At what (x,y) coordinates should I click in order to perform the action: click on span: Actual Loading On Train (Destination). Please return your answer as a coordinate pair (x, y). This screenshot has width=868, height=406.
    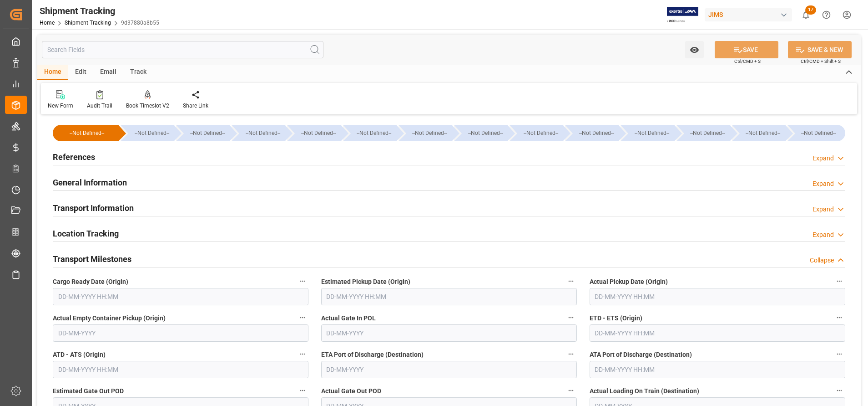
    Looking at the image, I should click on (644, 391).